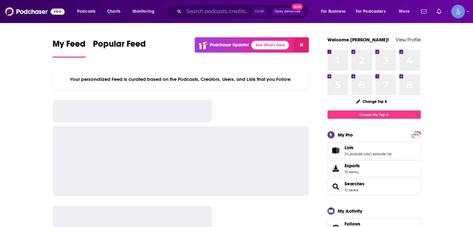 This screenshot has height=227, width=473. What do you see at coordinates (35, 11) in the screenshot?
I see `img: Podchaser - Follow, Share and Rate Podcasts` at bounding box center [35, 11].